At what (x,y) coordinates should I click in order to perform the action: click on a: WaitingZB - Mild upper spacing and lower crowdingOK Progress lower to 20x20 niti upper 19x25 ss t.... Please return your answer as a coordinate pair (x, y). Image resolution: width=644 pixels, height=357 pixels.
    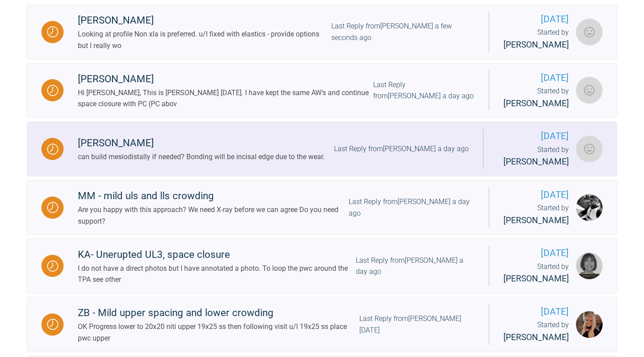
    Looking at the image, I should click on (322, 325).